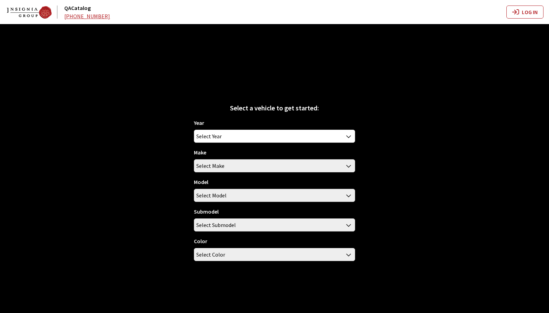 Image resolution: width=549 pixels, height=313 pixels. What do you see at coordinates (200, 241) in the screenshot?
I see `label: Color` at bounding box center [200, 241].